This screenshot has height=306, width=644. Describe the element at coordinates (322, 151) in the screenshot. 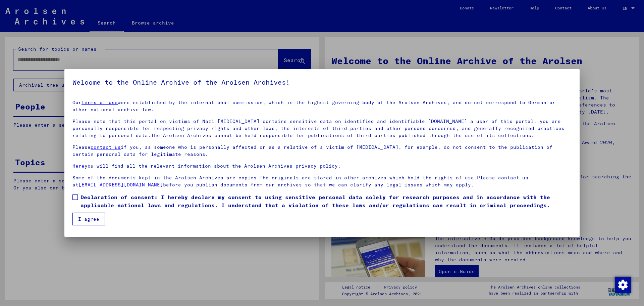

I see `p: Please if you, as someone who is personally affected or as a relative of a victim of [MEDICAL_DAT...` at that location.